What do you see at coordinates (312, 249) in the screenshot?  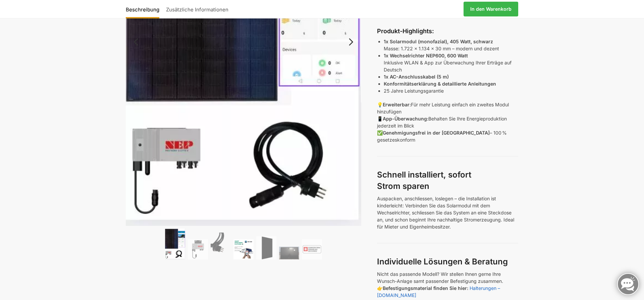 I see `img: Balkonkraftwerk 405/600 Watt erweiterbar – Bild 7` at bounding box center [312, 249].